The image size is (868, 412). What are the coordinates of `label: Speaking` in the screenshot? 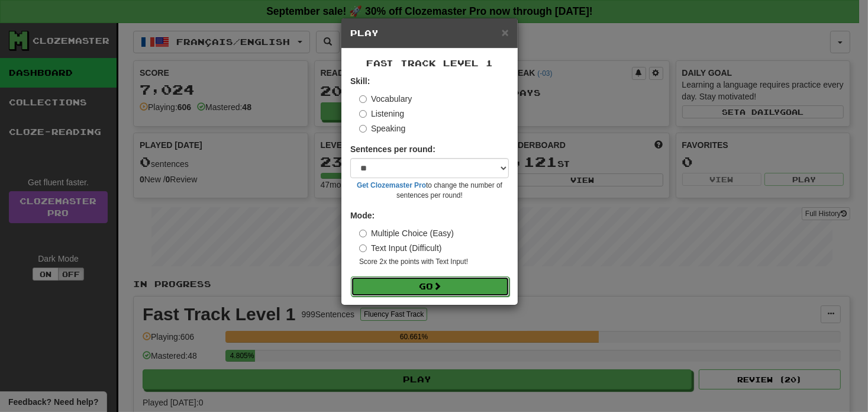 It's located at (382, 129).